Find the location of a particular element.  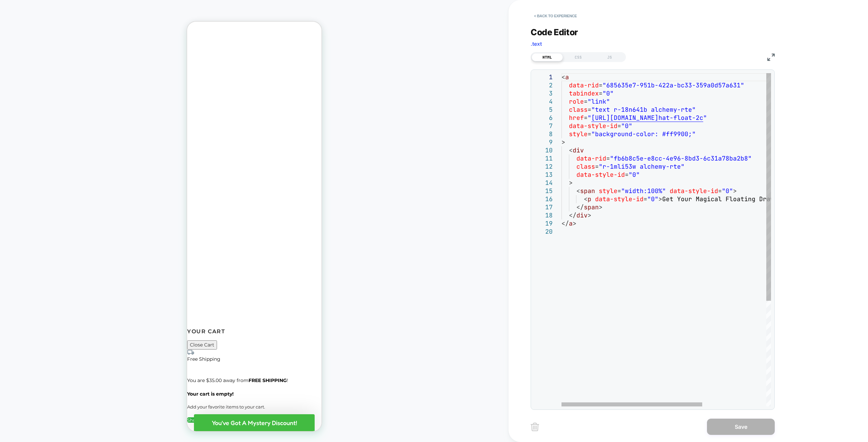

div: JS is located at coordinates (610, 58).